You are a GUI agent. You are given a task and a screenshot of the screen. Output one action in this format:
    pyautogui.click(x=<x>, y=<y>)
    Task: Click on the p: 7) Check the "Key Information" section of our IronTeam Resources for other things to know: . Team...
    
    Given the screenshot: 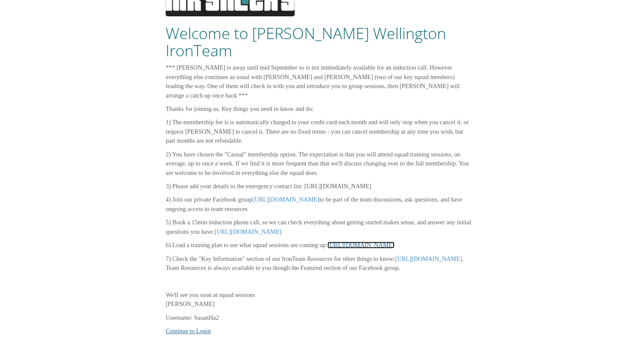 What is the action you would take?
    pyautogui.click(x=318, y=264)
    